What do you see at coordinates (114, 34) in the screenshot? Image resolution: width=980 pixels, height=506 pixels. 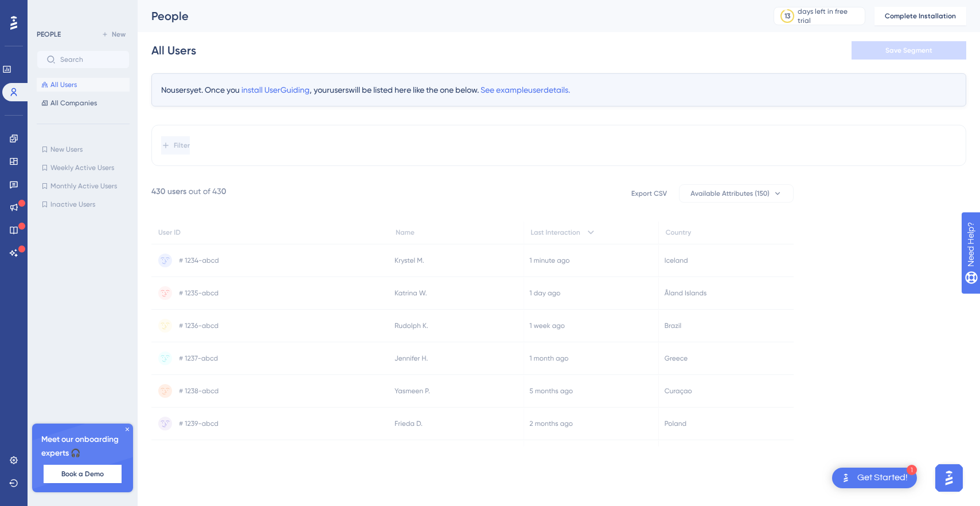 I see `button: New` at bounding box center [114, 34].